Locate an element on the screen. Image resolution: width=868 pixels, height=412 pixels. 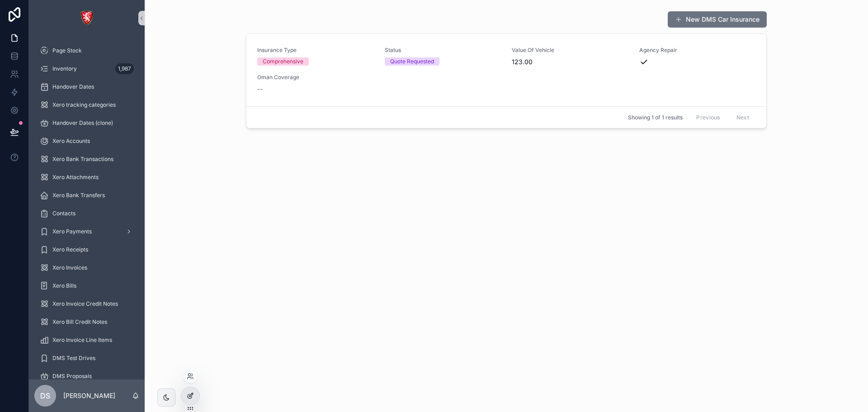
span: DS is located at coordinates (45, 396).